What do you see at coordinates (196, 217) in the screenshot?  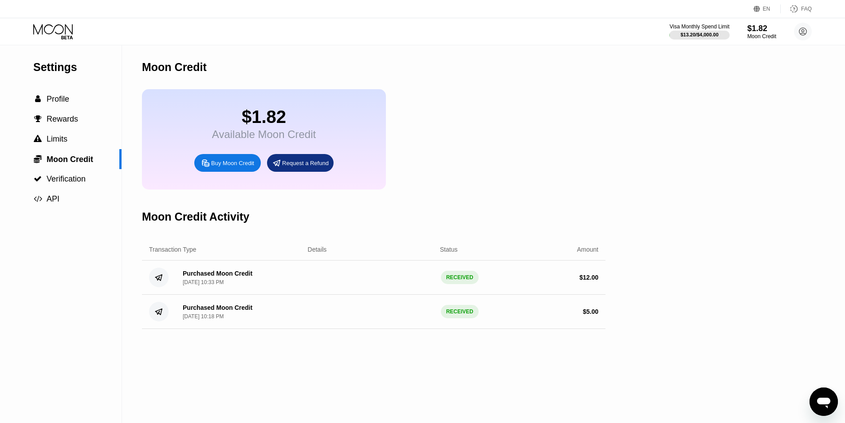 I see `div: Moon Credit Activity` at bounding box center [196, 217].